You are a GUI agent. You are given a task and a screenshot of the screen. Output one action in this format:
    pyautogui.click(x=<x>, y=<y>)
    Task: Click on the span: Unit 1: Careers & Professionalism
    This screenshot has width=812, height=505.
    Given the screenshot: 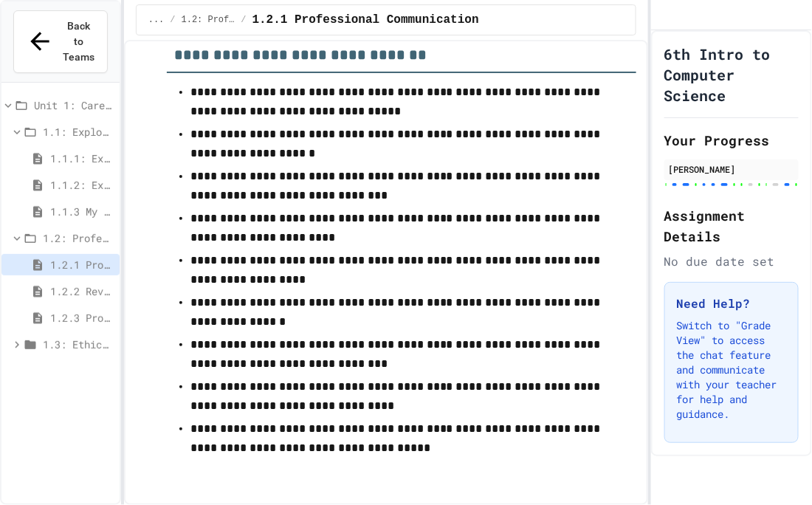 What is the action you would take?
    pyautogui.click(x=74, y=105)
    